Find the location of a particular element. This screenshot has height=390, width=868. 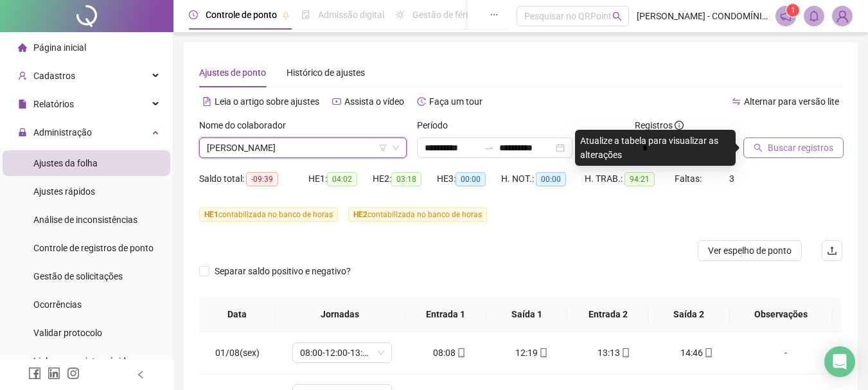

span: Controle de registros de ponto is located at coordinates (93, 248).